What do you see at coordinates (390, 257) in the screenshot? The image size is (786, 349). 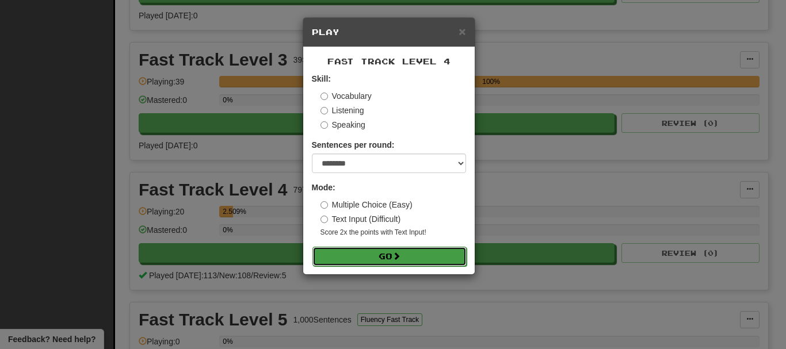 I see `button: Go` at bounding box center [390, 257].